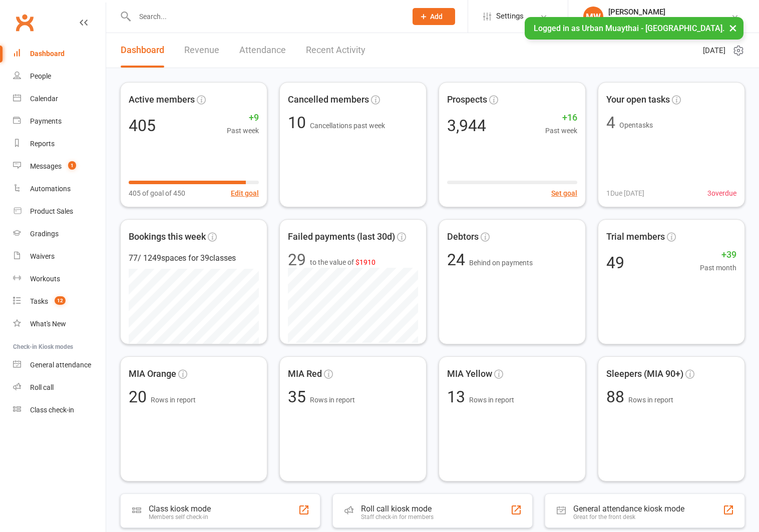  Describe the element at coordinates (434, 17) in the screenshot. I see `button: Add` at that location.